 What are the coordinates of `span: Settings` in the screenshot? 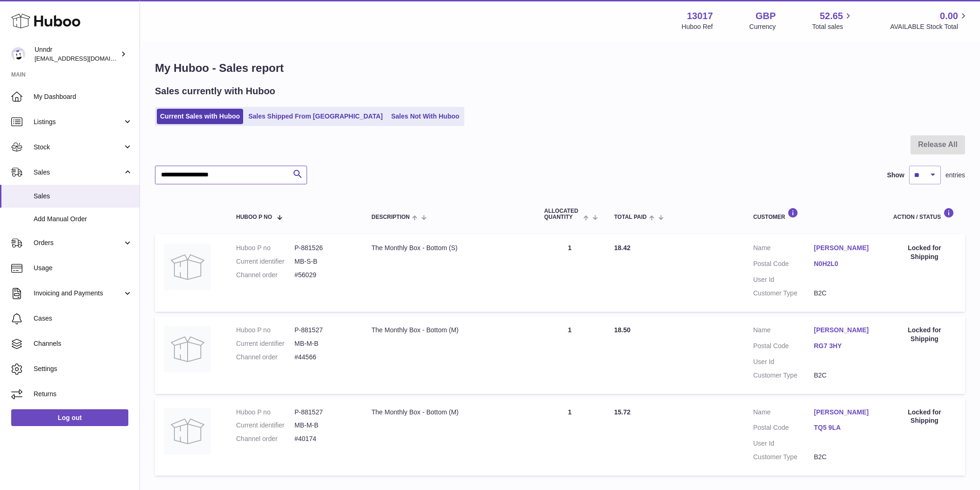 It's located at (83, 369).